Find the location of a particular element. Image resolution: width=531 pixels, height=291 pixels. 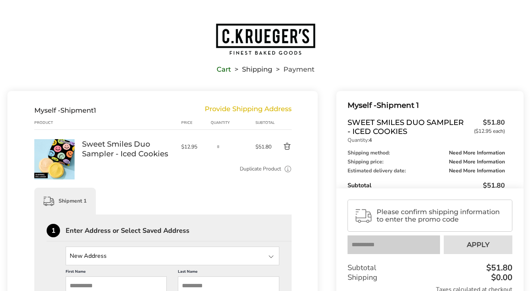

div: Price is located at coordinates (196, 123).